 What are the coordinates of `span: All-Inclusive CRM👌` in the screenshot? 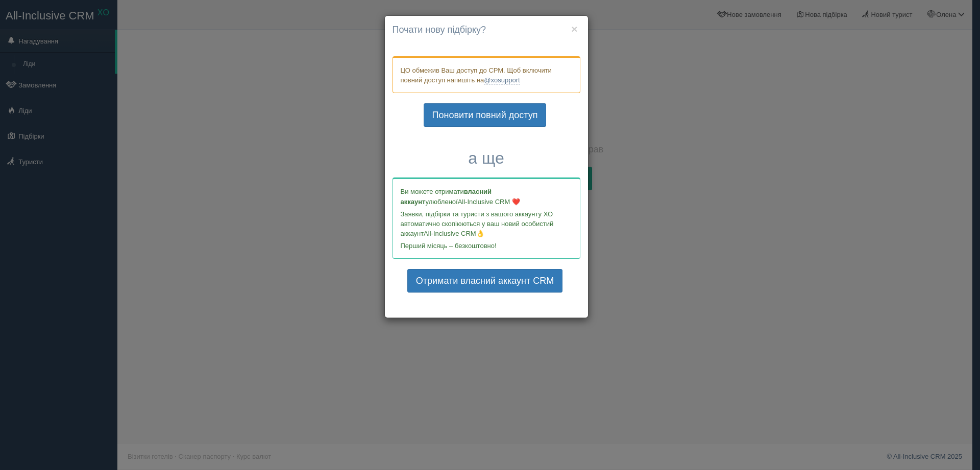 It's located at (454, 233).